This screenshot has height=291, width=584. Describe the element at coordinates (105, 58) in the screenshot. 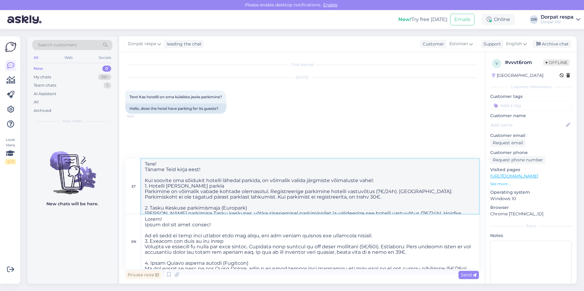

I see `div: Socials` at that location.